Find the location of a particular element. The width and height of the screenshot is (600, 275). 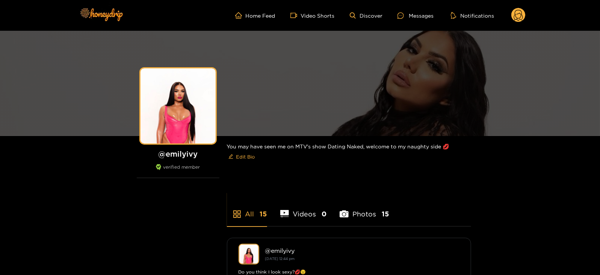

div: @ emilyivy is located at coordinates (362, 251).